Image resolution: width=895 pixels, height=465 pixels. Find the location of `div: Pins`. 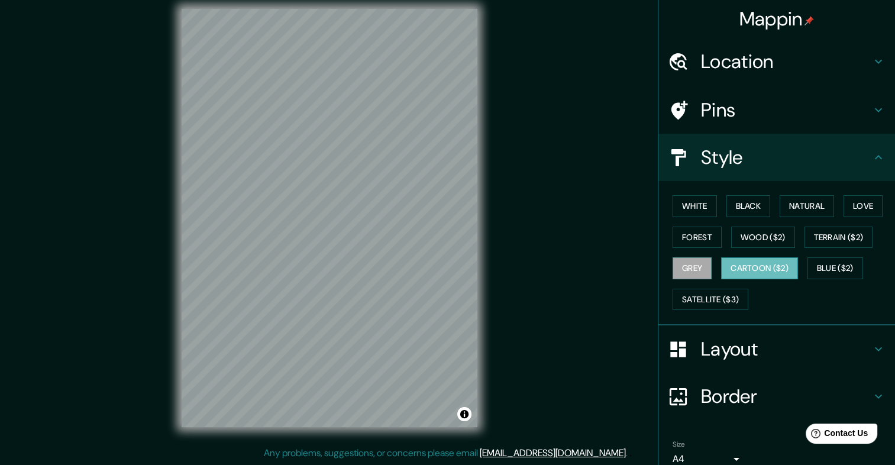

div: Pins is located at coordinates (777, 110).